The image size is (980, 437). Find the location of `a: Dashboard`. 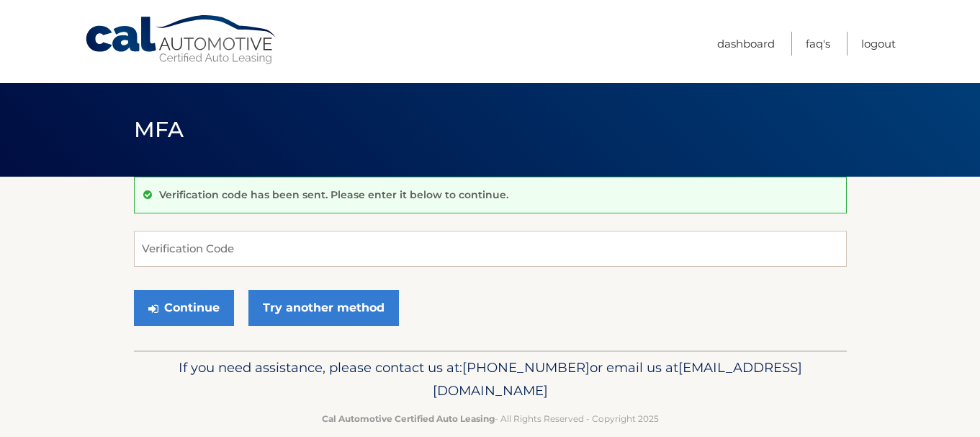

a: Dashboard is located at coordinates (746, 43).